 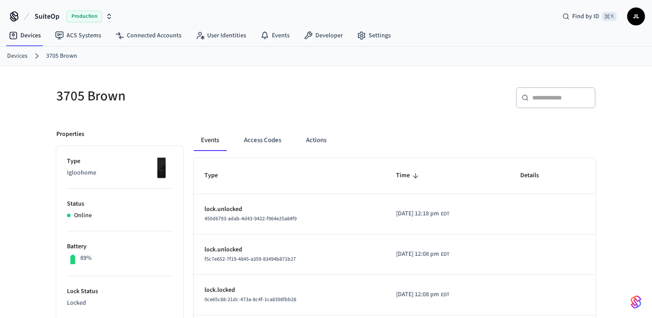 What do you see at coordinates (83, 215) in the screenshot?
I see `p: Online` at bounding box center [83, 215].